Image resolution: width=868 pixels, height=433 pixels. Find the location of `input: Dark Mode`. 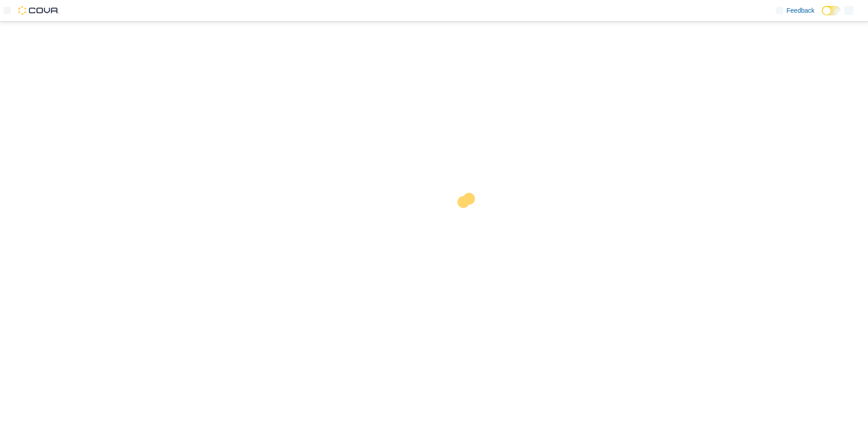

input: Dark Mode is located at coordinates (831, 11).